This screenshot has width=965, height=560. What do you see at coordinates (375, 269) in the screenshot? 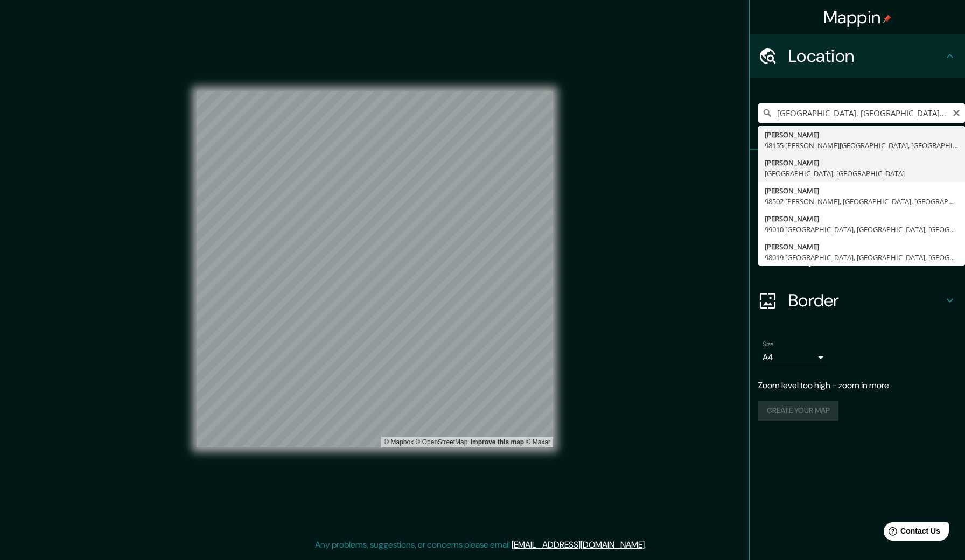
I see `canvas: Map` at bounding box center [375, 269].